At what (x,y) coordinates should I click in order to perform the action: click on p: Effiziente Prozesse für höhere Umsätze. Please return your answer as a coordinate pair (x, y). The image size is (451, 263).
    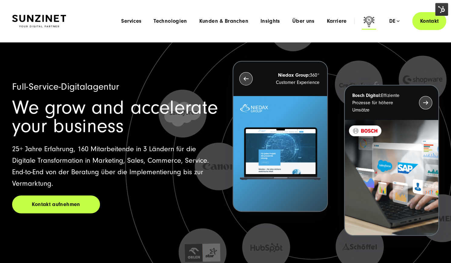
    Looking at the image, I should click on (380, 103).